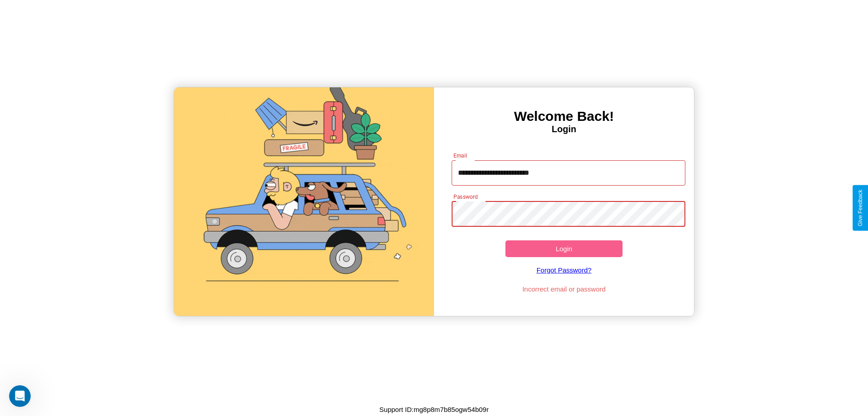  Describe the element at coordinates (465, 196) in the screenshot. I see `label: Password` at that location.